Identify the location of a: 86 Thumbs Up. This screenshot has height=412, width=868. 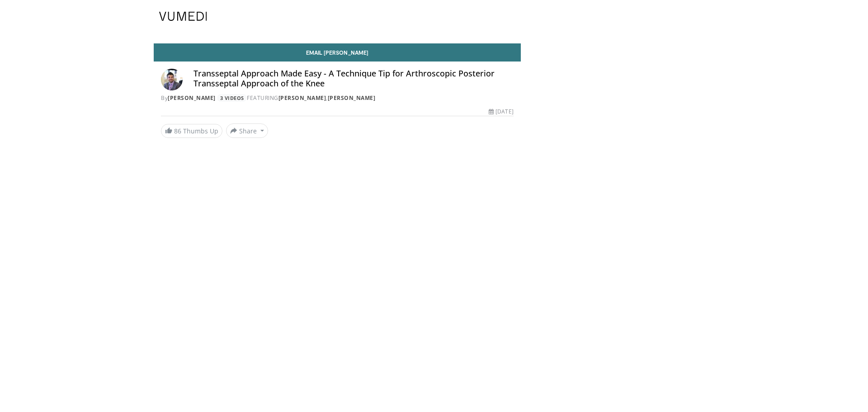
(192, 130).